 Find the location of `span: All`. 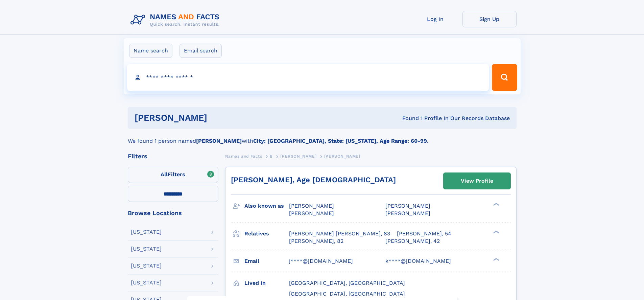

span: All is located at coordinates (164, 174).